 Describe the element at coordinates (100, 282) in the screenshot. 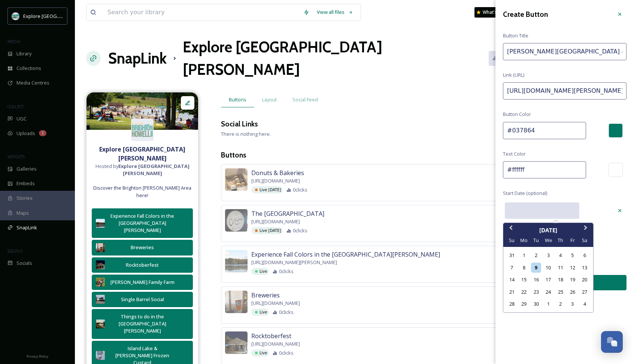

I see `img: 3a5f237e-7705-415f-9ea7-7a622f5dd090.jpg` at that location.